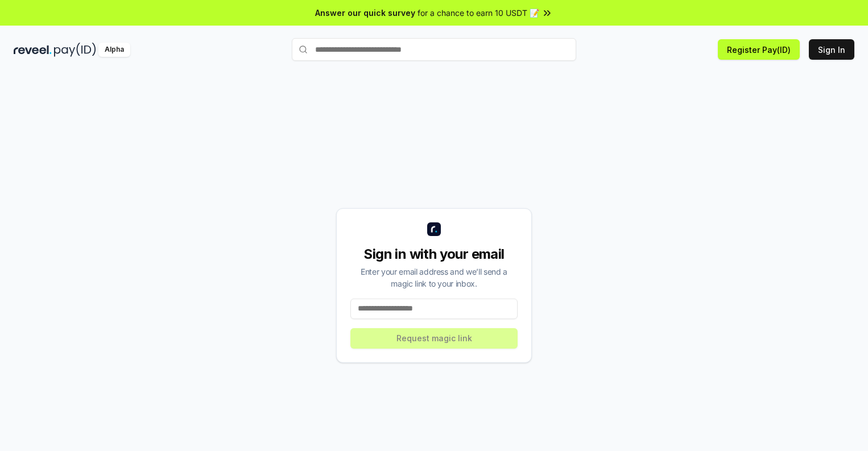 The image size is (868, 451). What do you see at coordinates (33, 50) in the screenshot?
I see `img: reveel_dark` at bounding box center [33, 50].